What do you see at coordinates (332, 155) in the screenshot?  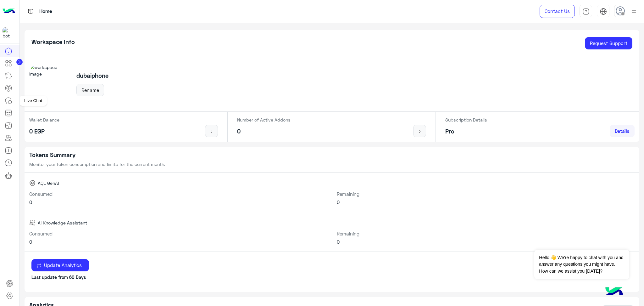 I see `h5: Tokens Summary` at bounding box center [332, 155].